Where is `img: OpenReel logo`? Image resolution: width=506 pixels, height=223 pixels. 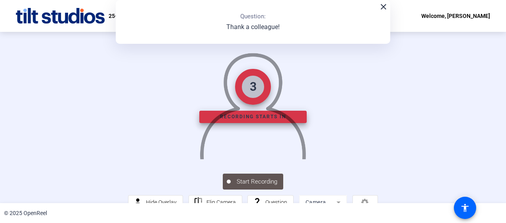
img: OpenReel logo is located at coordinates (60, 16).